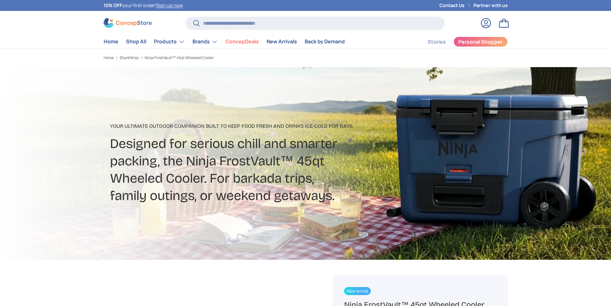  I want to click on summary: Brands, so click(205, 42).